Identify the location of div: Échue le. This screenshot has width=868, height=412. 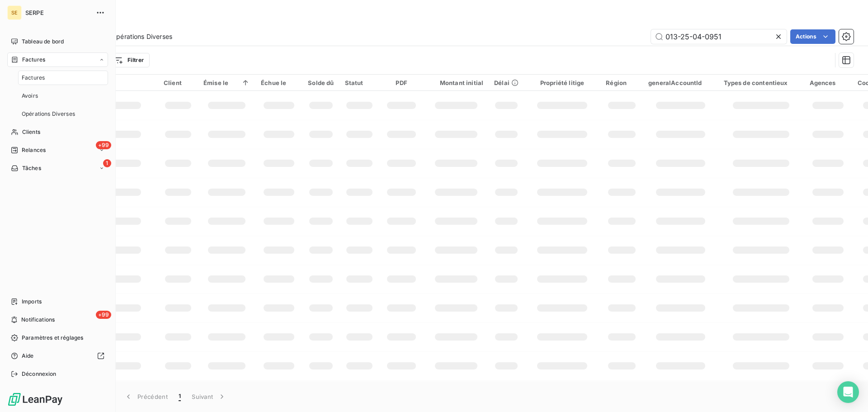
(279, 83).